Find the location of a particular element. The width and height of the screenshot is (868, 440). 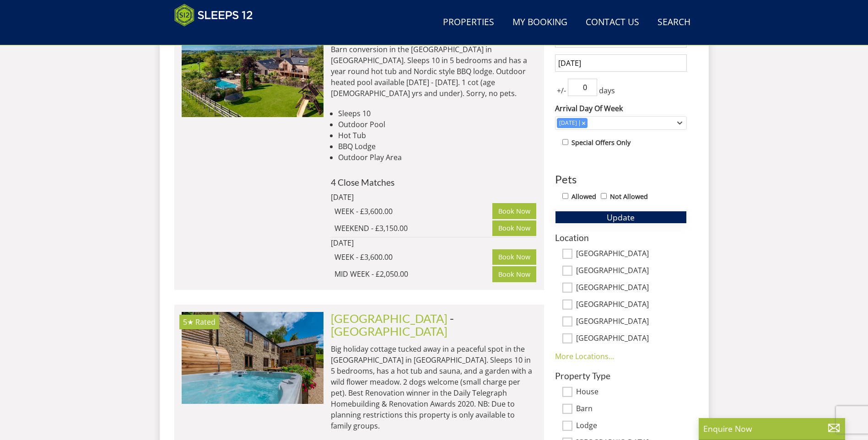

li: BBQ Lodge is located at coordinates (438, 146).